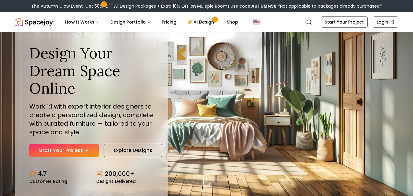 This screenshot has height=196, width=413. I want to click on nav: Global, so click(207, 22).